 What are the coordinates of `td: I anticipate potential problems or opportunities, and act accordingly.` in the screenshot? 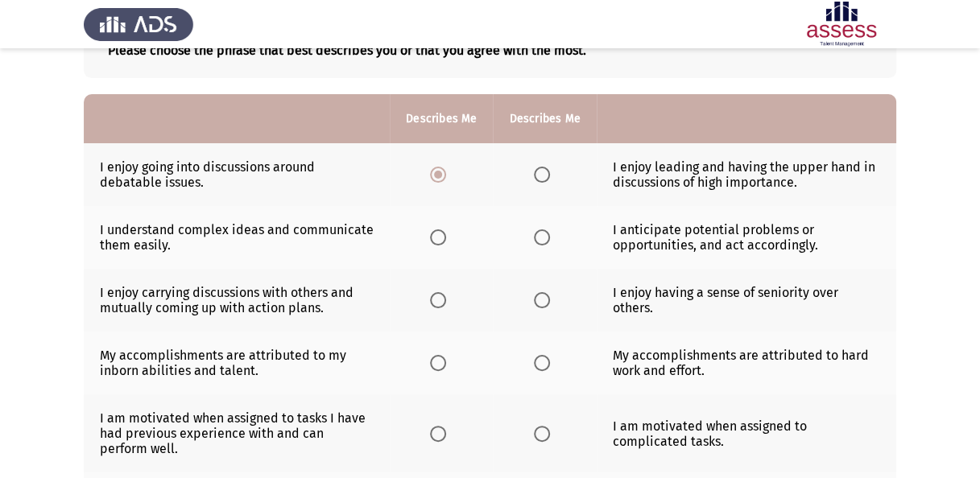 It's located at (747, 237).